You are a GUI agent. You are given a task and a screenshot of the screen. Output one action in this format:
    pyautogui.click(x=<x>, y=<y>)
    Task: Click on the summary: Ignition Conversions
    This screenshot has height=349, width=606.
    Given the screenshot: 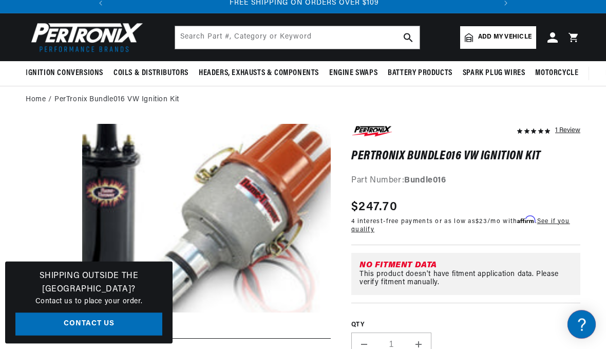 What is the action you would take?
    pyautogui.click(x=67, y=73)
    